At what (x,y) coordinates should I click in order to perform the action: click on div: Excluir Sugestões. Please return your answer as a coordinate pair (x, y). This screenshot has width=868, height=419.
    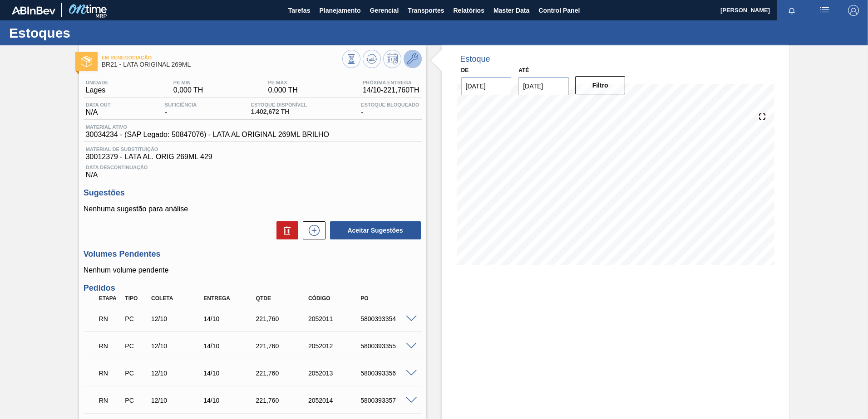
    Looking at the image, I should click on (285, 230).